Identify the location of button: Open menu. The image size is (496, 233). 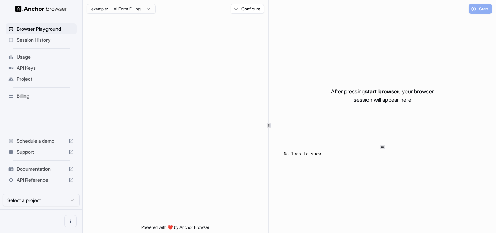
(71, 221).